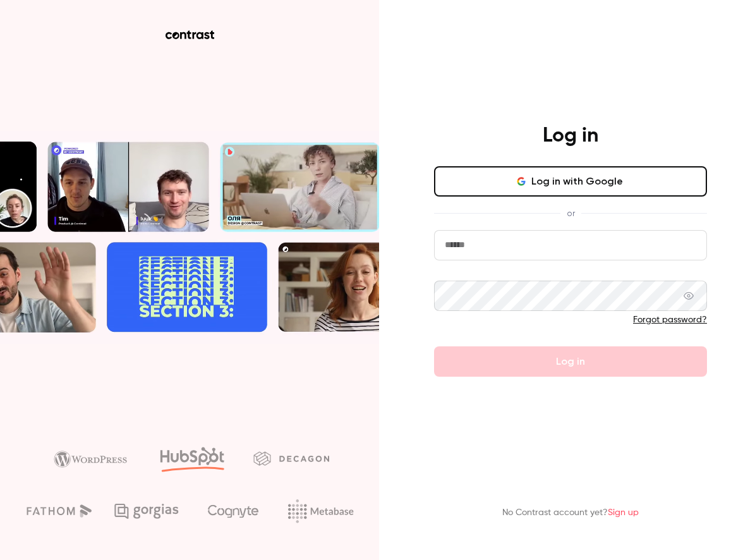 The height and width of the screenshot is (560, 743). Describe the element at coordinates (570, 213) in the screenshot. I see `span: or` at that location.